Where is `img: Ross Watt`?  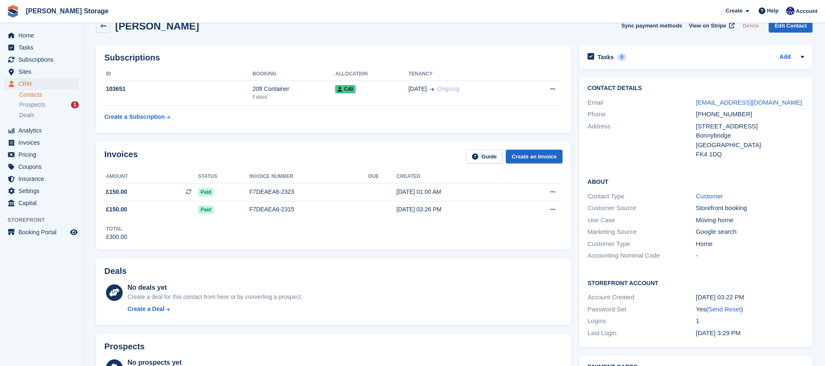 img: Ross Watt is located at coordinates (790, 11).